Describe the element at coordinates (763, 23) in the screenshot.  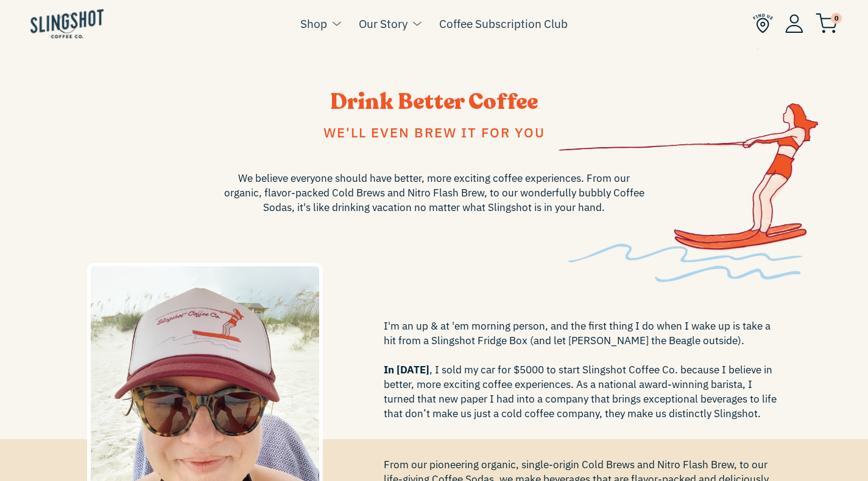
I see `img: Find Us` at that location.